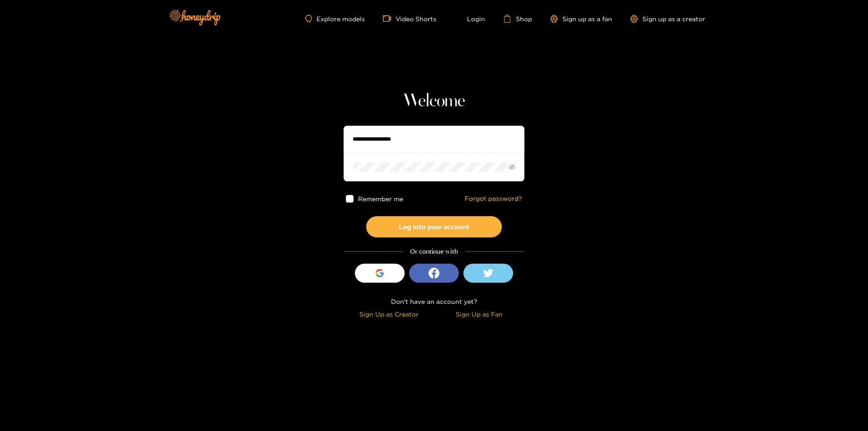 The height and width of the screenshot is (431, 868). What do you see at coordinates (389, 314) in the screenshot?
I see `div: Sign Up as Creator` at bounding box center [389, 314].